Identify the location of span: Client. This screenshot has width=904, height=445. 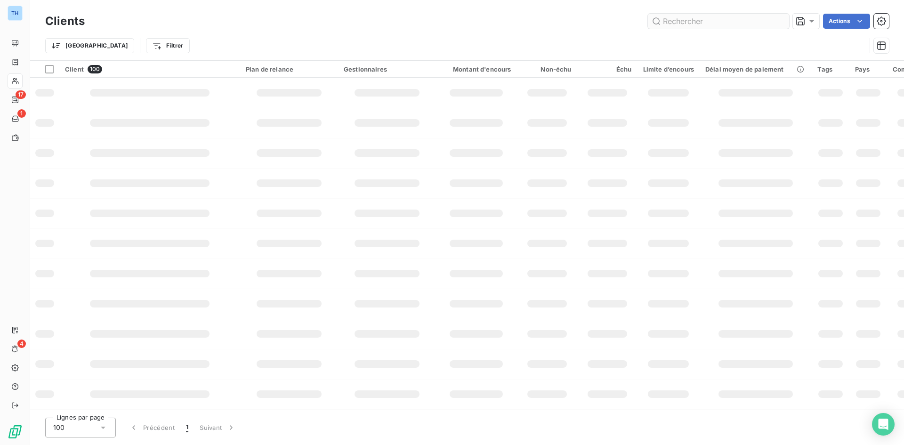
(74, 69).